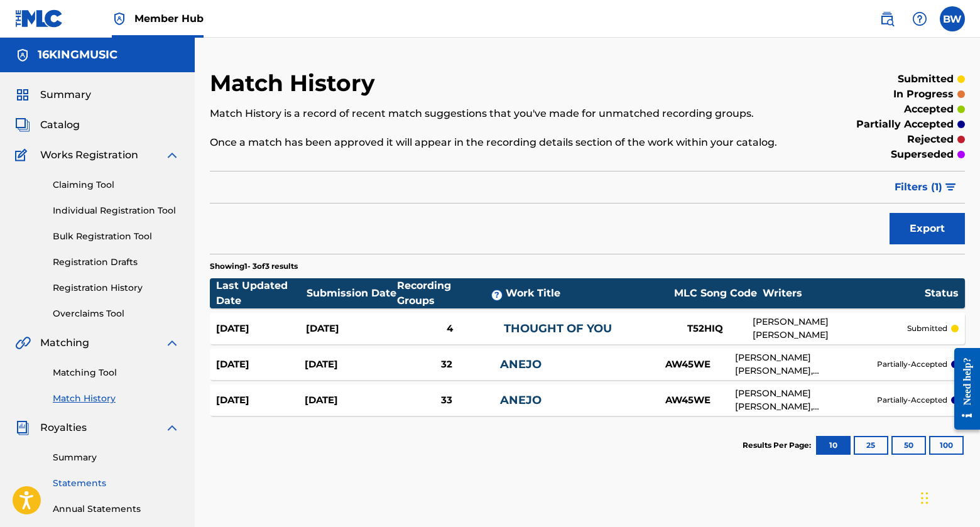  I want to click on p: partially accepted, so click(905, 125).